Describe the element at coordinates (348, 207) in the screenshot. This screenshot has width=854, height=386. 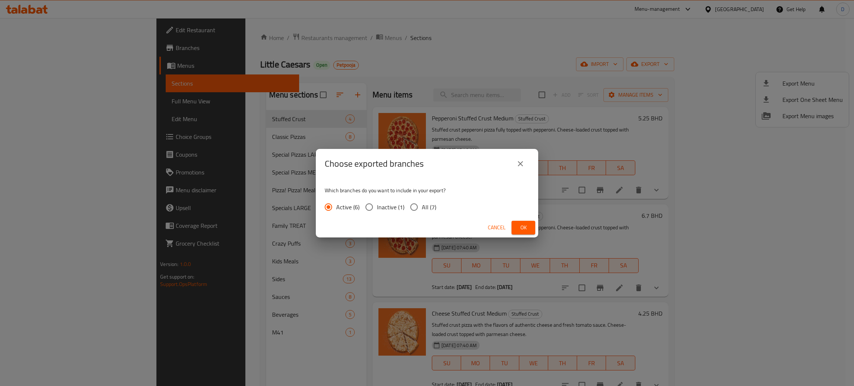
I see `span: Active (6)` at that location.